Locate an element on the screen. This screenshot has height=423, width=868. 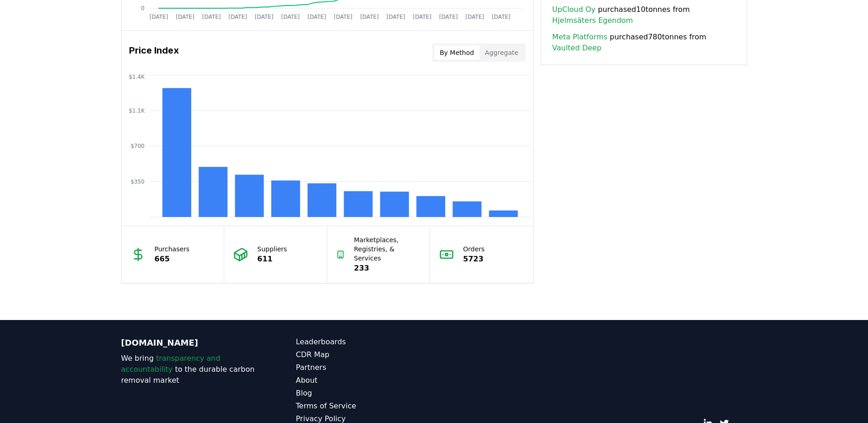
a: Meta Platforms is located at coordinates (580, 37).